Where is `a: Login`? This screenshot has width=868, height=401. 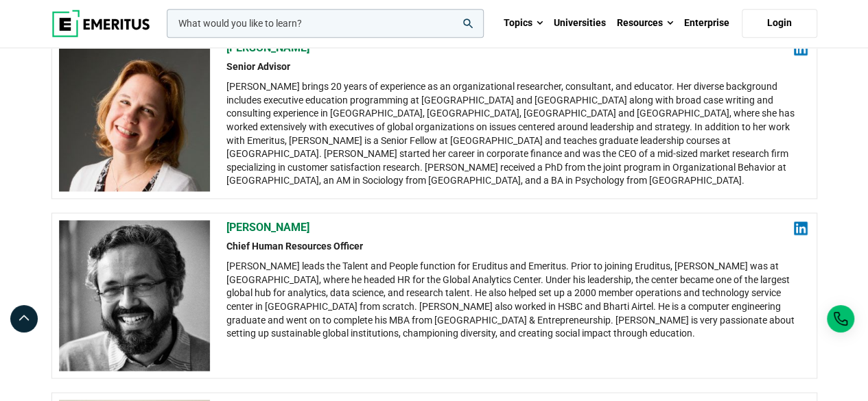
a: Login is located at coordinates (779, 23).